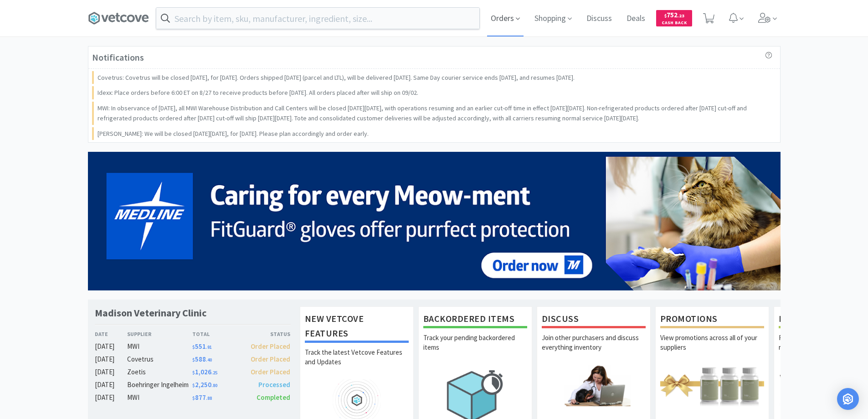 The height and width of the screenshot is (419, 868). What do you see at coordinates (266, 333) in the screenshot?
I see `div: Status` at bounding box center [266, 333].